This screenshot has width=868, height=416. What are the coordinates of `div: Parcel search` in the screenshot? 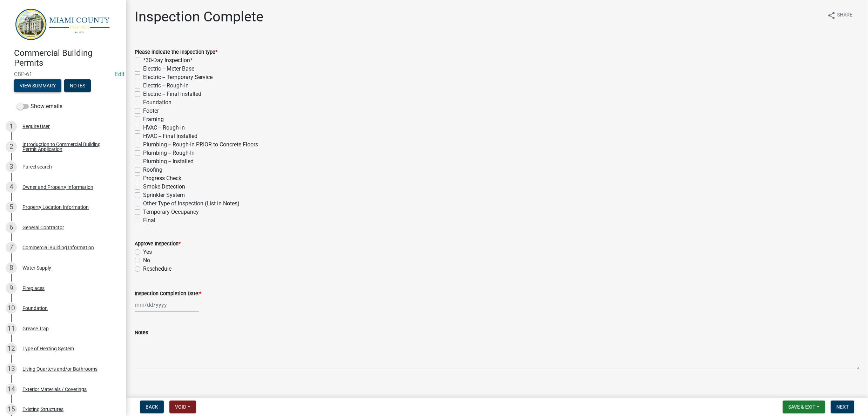 It's located at (37, 167).